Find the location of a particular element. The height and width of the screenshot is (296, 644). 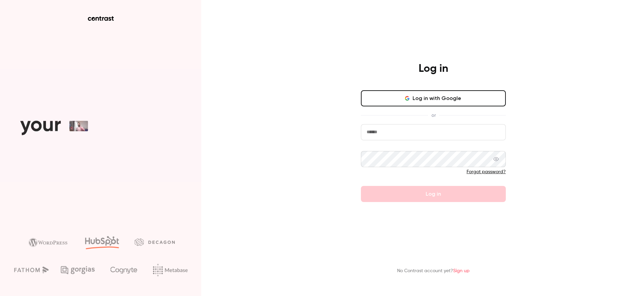

p: No Contrast account yet? is located at coordinates (433, 271).